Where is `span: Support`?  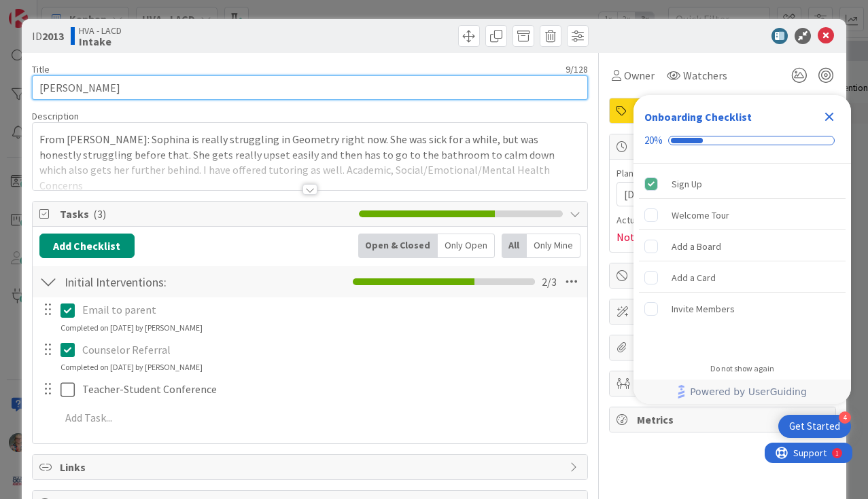
span: Support is located at coordinates (45, 10).